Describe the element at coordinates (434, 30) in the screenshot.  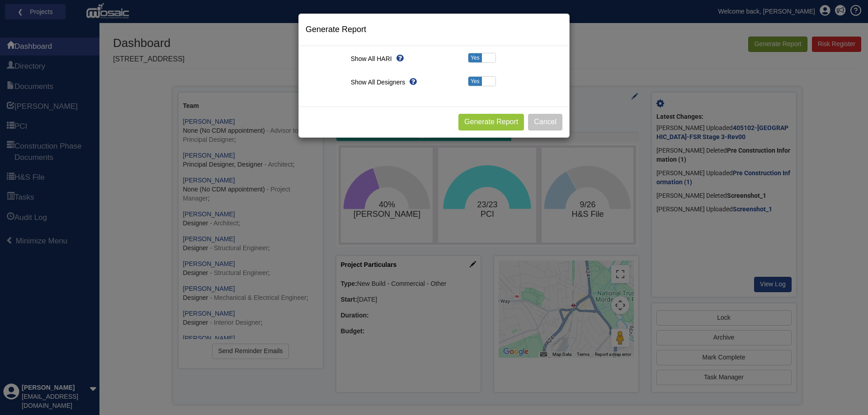
I see `h4: Generate Report` at that location.